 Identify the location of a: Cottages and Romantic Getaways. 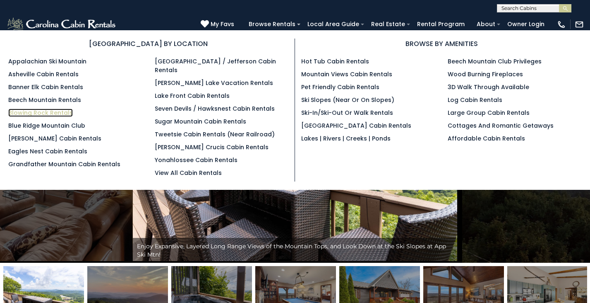
(501, 125).